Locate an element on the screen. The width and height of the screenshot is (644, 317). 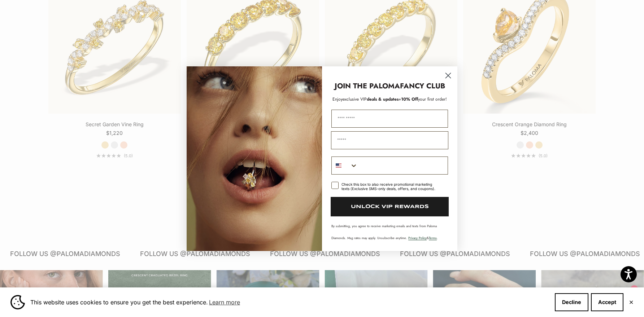
span: This website uses cookies to ensure you get the best experience. is located at coordinates (290, 302).